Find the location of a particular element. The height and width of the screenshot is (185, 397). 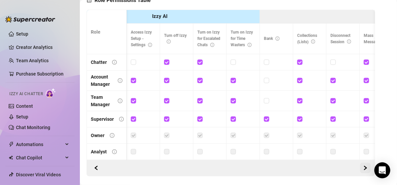

div: Analyst is located at coordinates (99, 152).